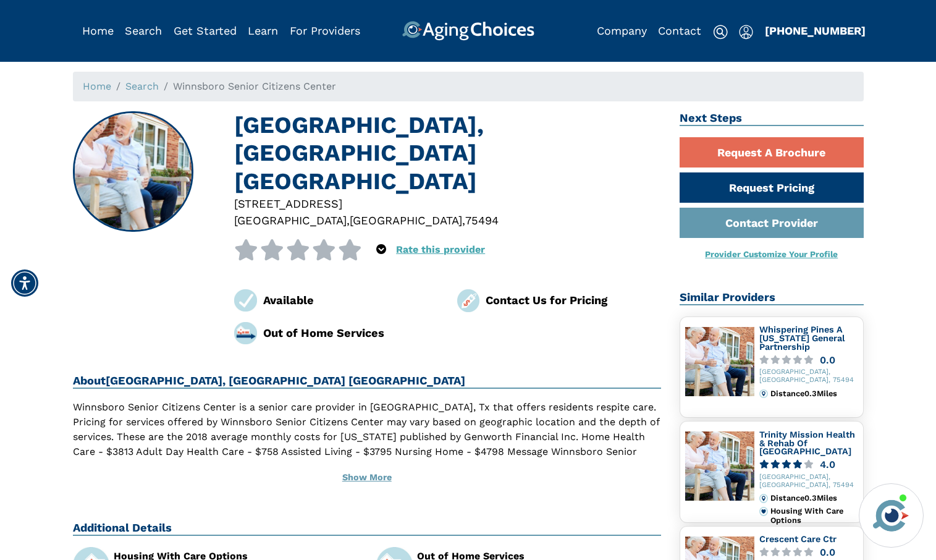  What do you see at coordinates (482, 220) in the screenshot?
I see `div: 75494` at bounding box center [482, 220].